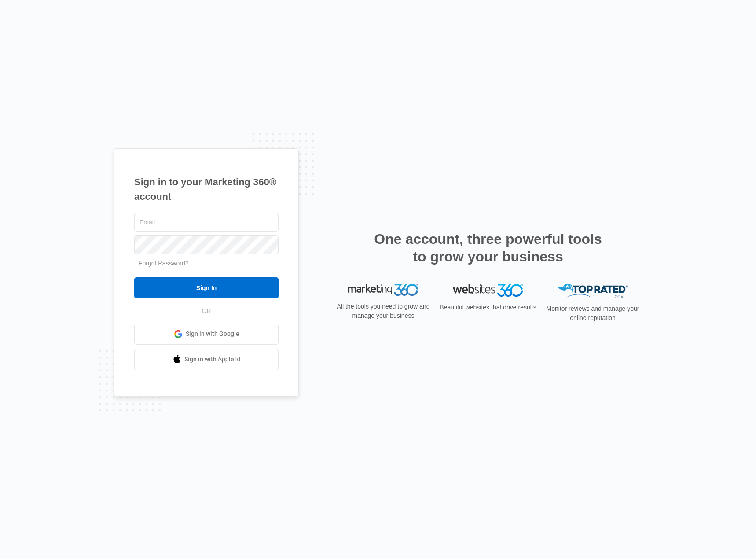  I want to click on a: Sign in with Apple Id, so click(206, 359).